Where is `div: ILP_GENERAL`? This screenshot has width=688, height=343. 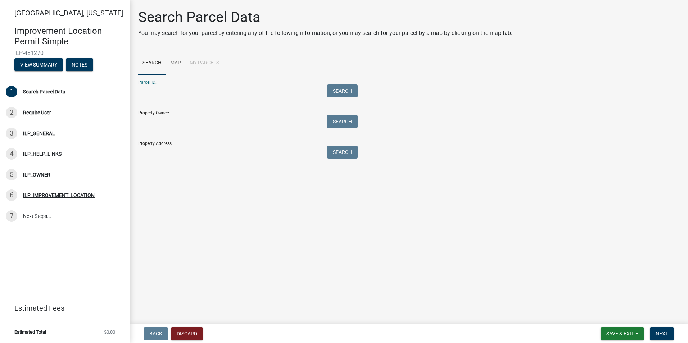 div: ILP_GENERAL is located at coordinates (39, 133).